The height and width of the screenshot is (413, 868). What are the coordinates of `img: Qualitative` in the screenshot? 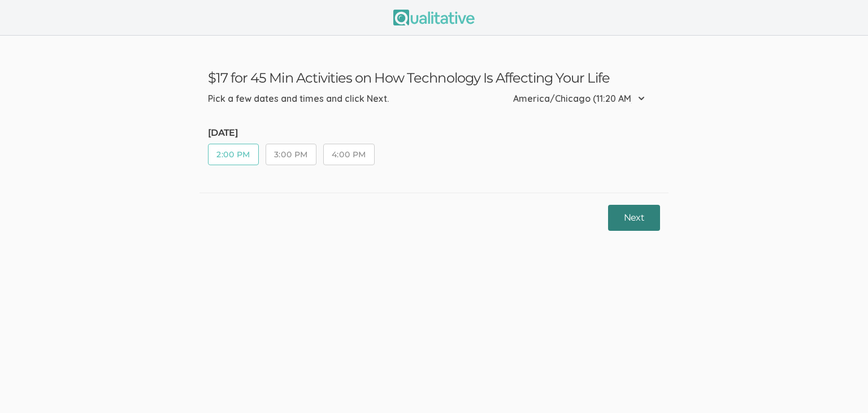 It's located at (434, 18).